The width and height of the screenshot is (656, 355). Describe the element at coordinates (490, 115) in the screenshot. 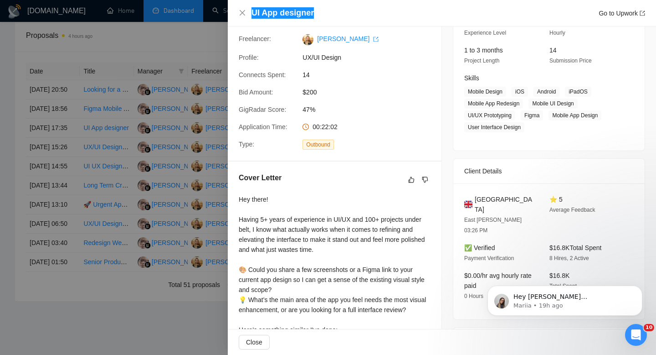

I see `span: UI/UX Prototyping` at that location.